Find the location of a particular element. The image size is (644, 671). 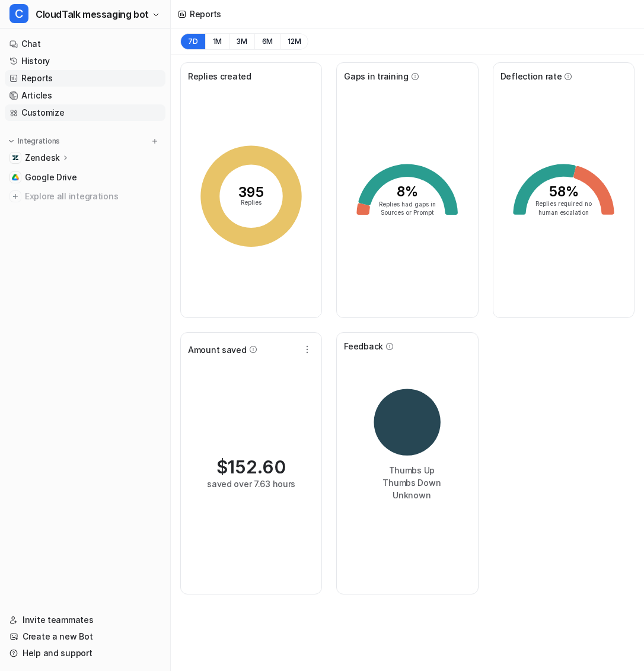

span: Gaps in training is located at coordinates (376, 76).